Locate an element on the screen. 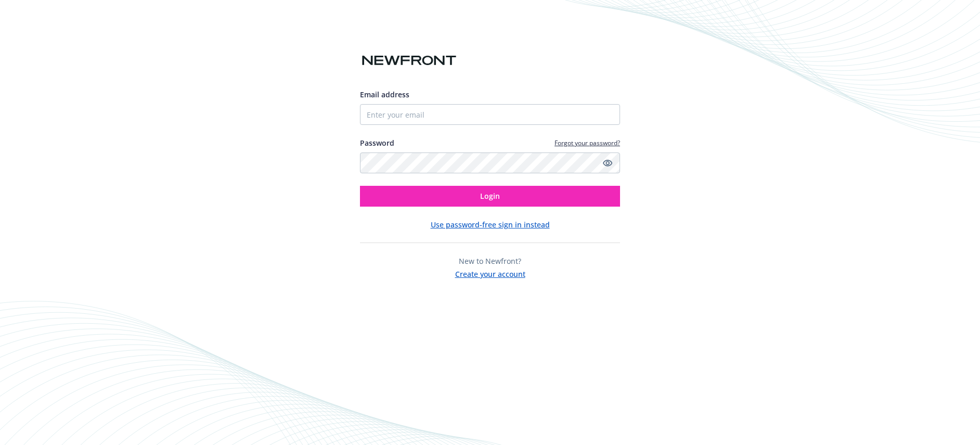 The image size is (980, 445). span: New to Newfront? is located at coordinates (490, 261).